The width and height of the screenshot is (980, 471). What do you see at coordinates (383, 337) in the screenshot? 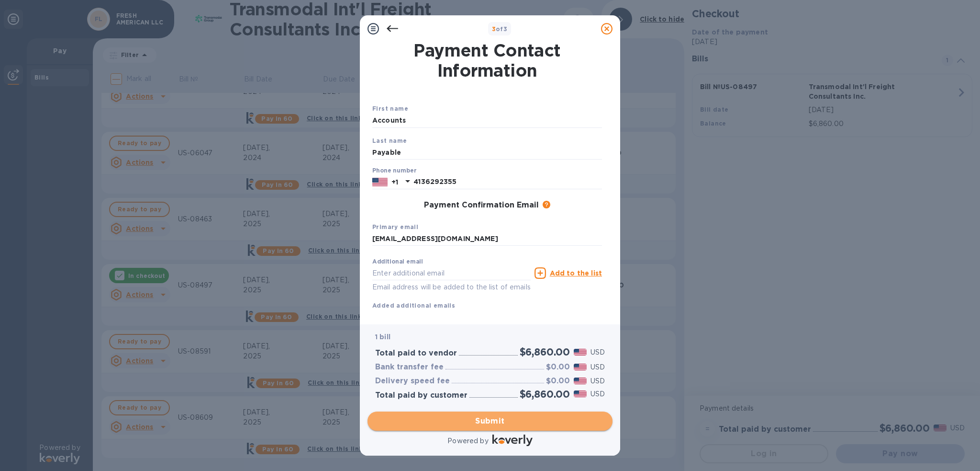
I see `b: 1 bill` at bounding box center [383, 337].